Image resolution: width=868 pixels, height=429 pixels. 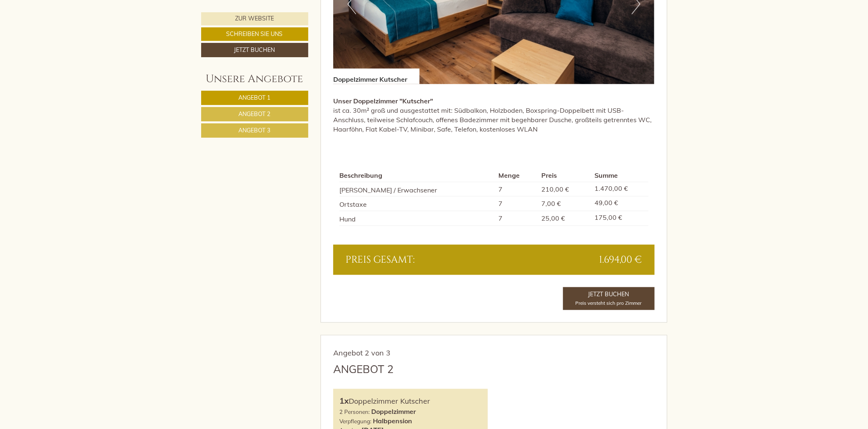 I want to click on a: Jetzt buchen, so click(x=255, y=50).